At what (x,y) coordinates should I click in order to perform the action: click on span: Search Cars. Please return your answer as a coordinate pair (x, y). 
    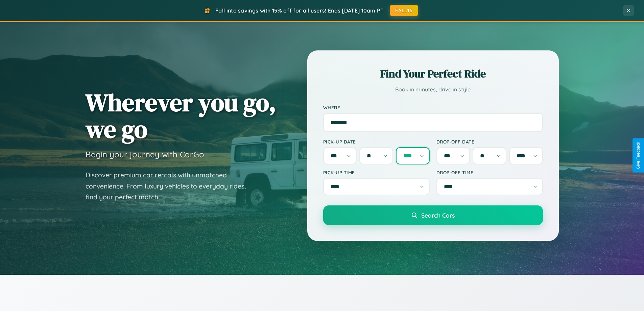
    Looking at the image, I should click on (438, 215).